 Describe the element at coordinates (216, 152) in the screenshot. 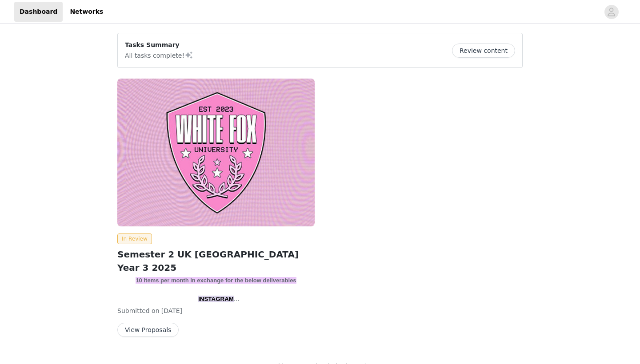

I see `img: White Fox Boutique UK` at that location.